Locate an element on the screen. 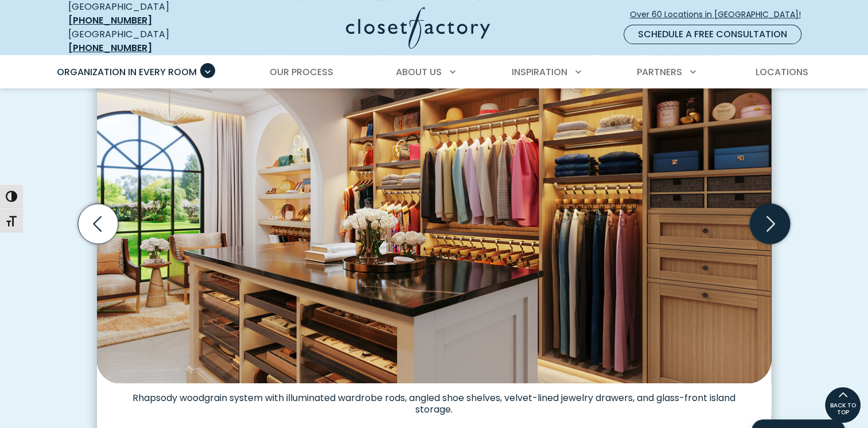  img: Custom dressing room Rhapsody woodgrain system with illuminated wardrobe rods, angled shoe shelve... is located at coordinates (434, 207).